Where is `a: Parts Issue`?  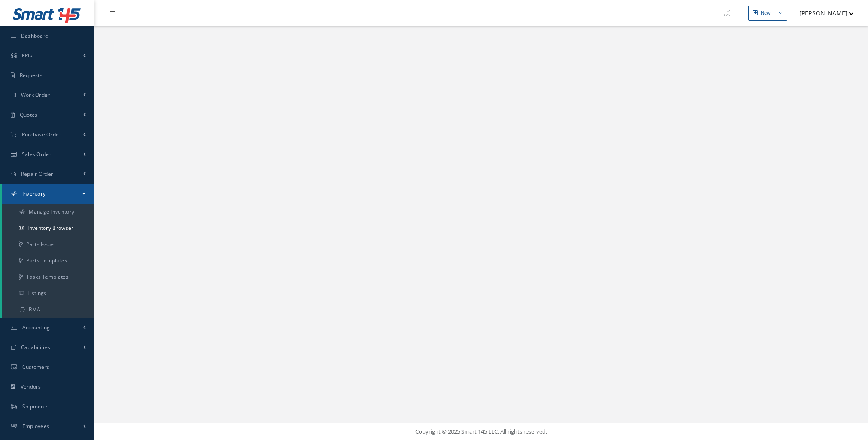
a: Parts Issue is located at coordinates (48, 244).